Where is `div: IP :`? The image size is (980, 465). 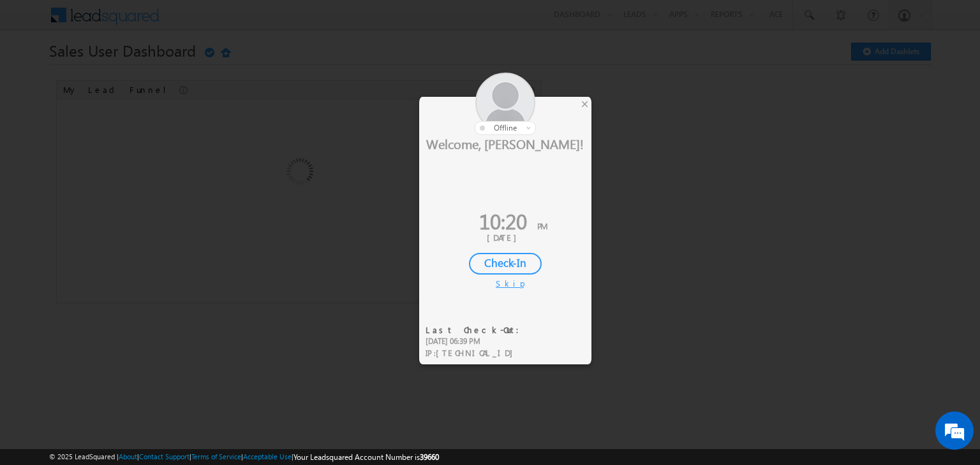 div: IP : is located at coordinates (476, 353).